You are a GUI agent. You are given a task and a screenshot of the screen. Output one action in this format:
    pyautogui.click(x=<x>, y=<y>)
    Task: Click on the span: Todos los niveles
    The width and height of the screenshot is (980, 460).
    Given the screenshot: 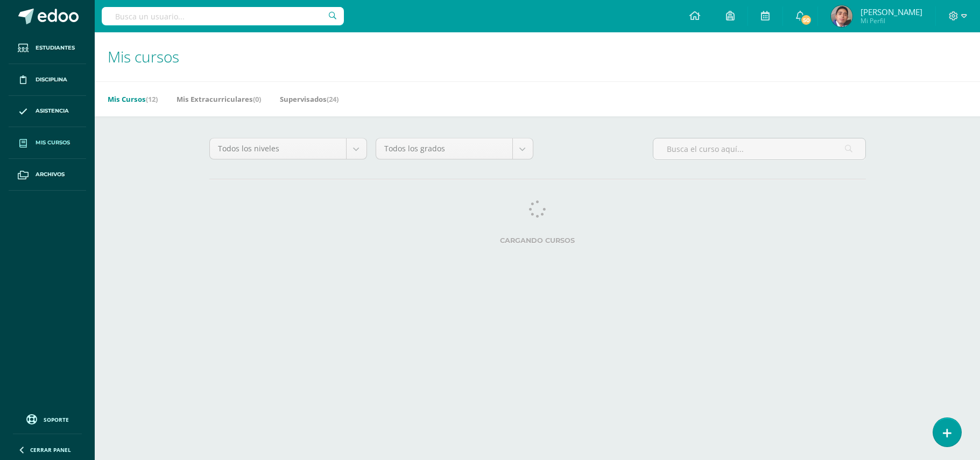 What is the action you would take?
    pyautogui.click(x=278, y=149)
    